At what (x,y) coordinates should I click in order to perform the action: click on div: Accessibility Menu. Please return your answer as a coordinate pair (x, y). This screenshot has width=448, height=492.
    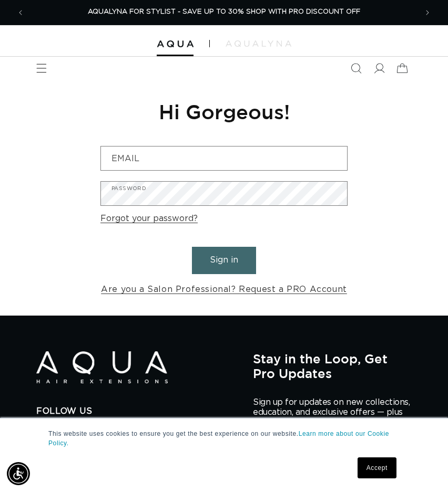
    Looking at the image, I should click on (18, 474).